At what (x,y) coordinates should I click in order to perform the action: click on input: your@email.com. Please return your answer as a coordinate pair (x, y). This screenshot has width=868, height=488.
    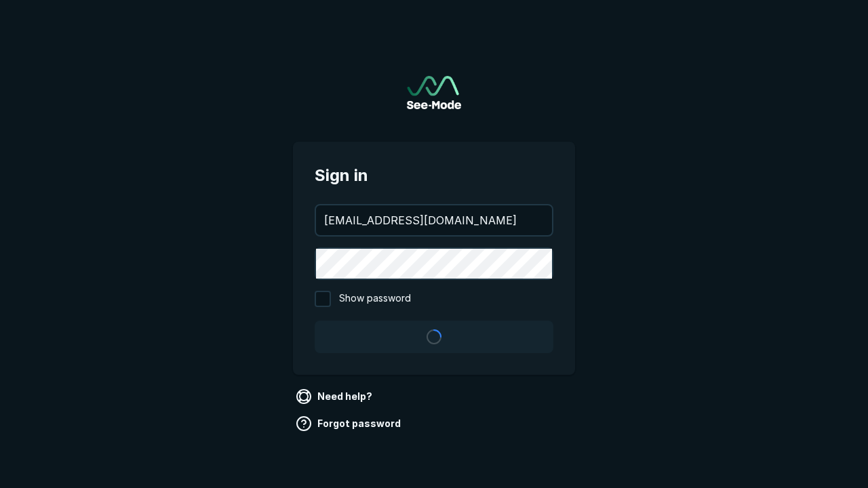
    Looking at the image, I should click on (434, 220).